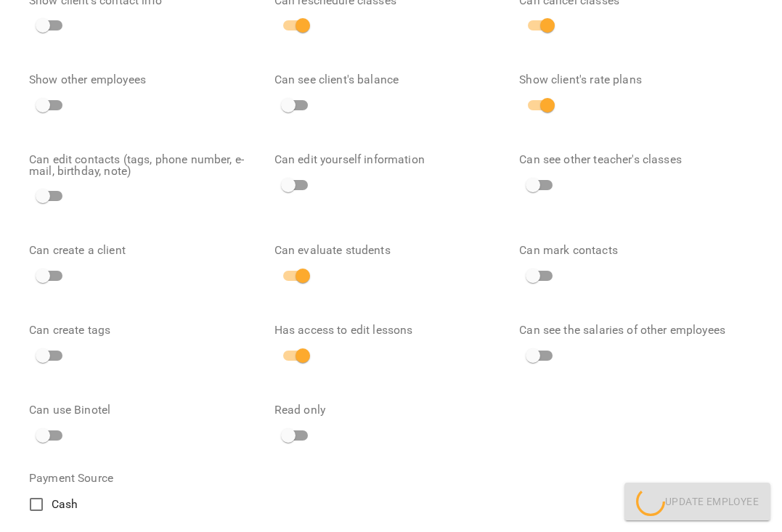 The image size is (782, 532). Describe the element at coordinates (146, 251) in the screenshot. I see `label: Can create a client` at that location.